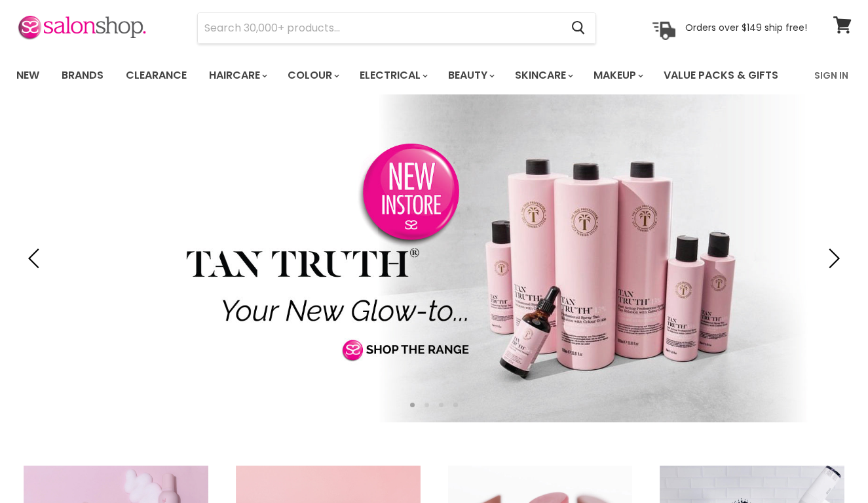  Describe the element at coordinates (455, 405) in the screenshot. I see `li: Page dot 4` at that location.